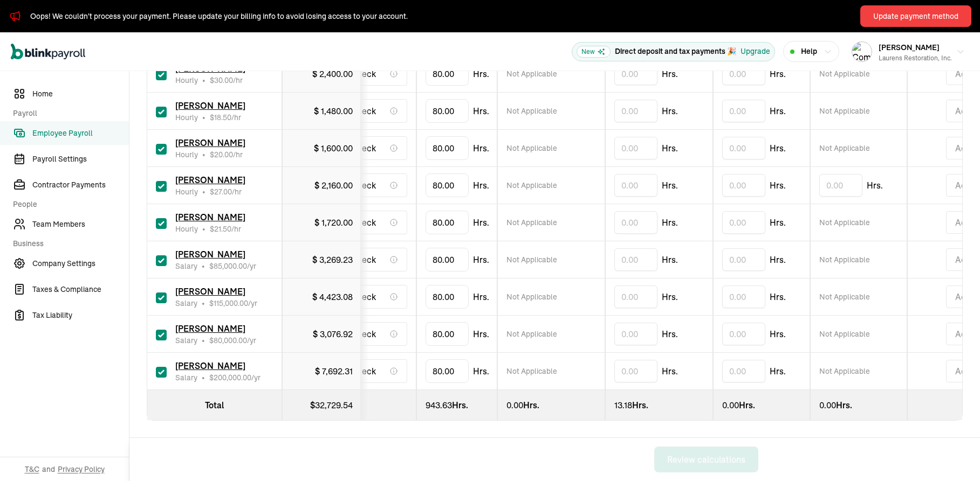 This screenshot has width=980, height=481. I want to click on span: Employee Payroll, so click(81, 133).